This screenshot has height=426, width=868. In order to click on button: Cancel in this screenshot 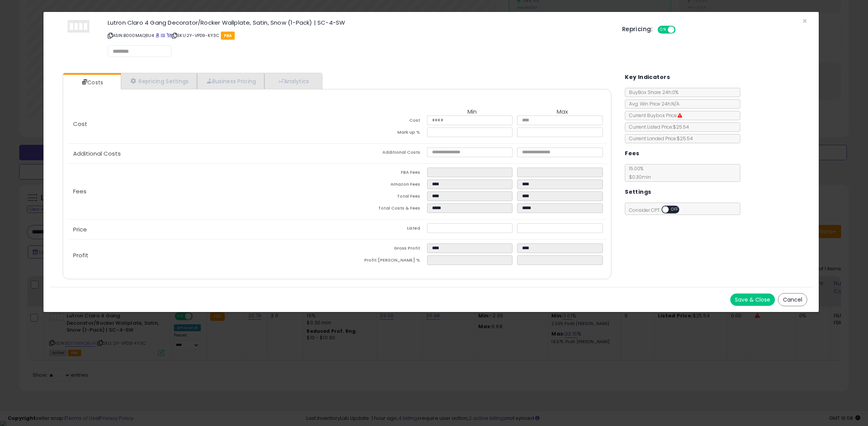, I will do `click(793, 300)`.